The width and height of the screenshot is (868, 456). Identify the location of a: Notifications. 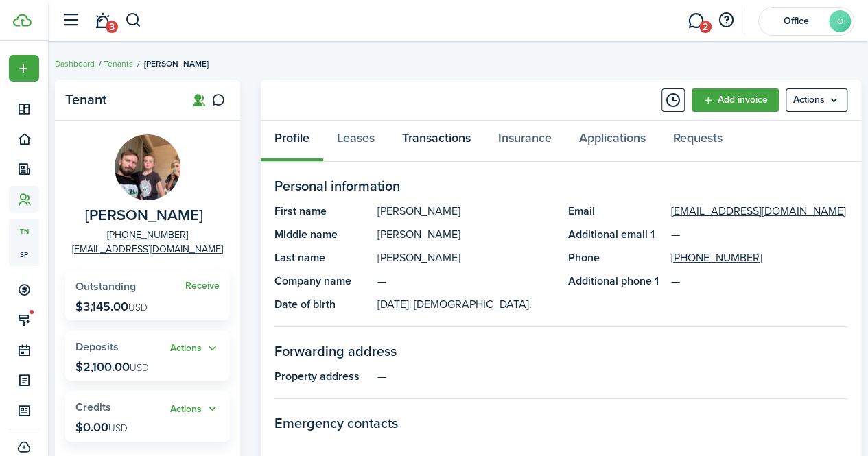
(102, 21).